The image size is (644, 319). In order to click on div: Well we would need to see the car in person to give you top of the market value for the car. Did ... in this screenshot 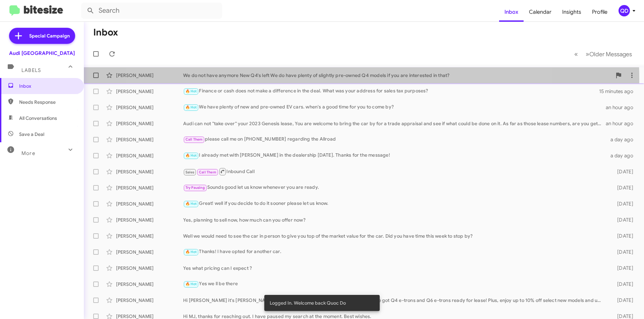, I will do `click(395, 236)`.